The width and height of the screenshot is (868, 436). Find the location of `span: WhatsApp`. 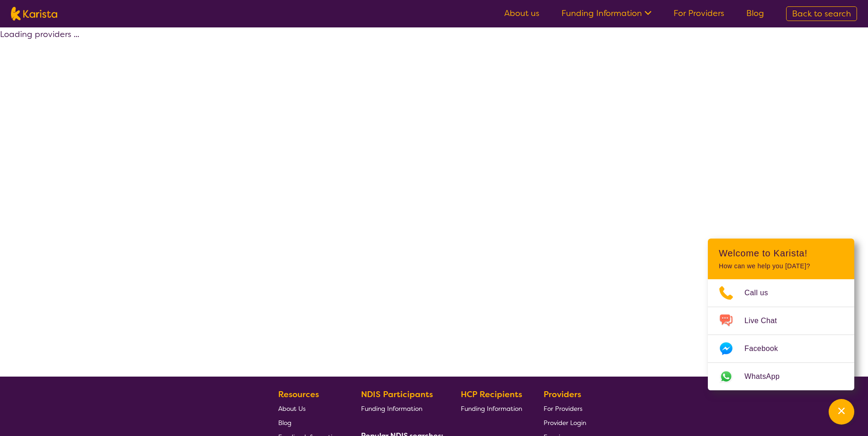

span: WhatsApp is located at coordinates (767, 377).